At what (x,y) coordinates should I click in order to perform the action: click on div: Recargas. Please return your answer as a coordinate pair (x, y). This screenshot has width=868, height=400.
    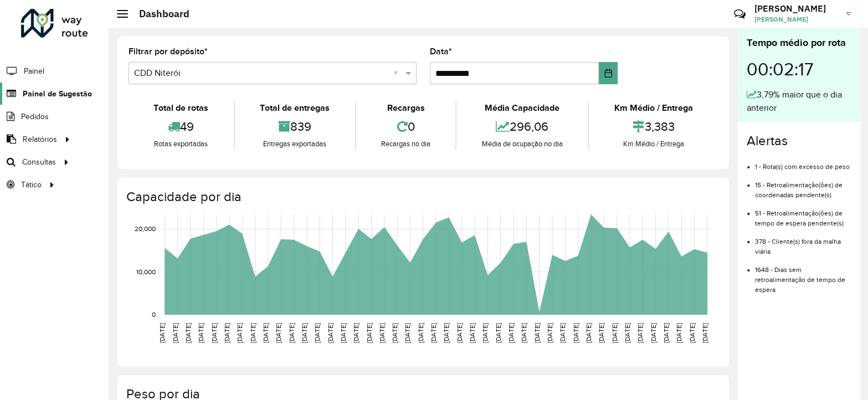
    Looking at the image, I should click on (406, 108).